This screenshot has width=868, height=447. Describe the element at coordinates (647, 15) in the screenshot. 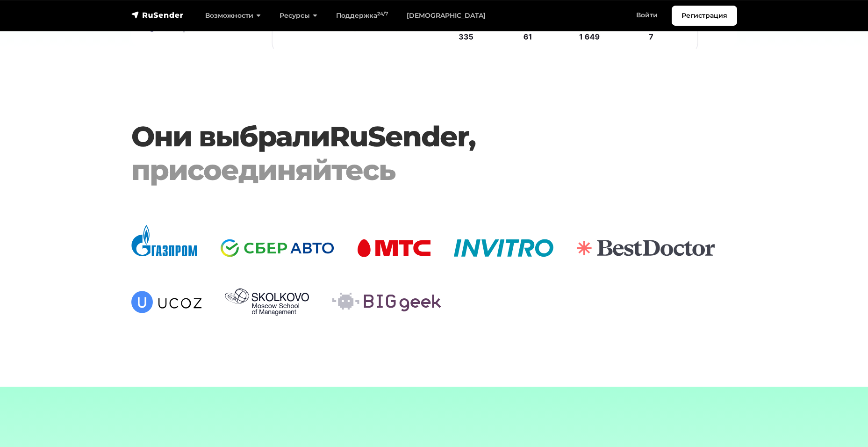

I see `a: Войти` at that location.